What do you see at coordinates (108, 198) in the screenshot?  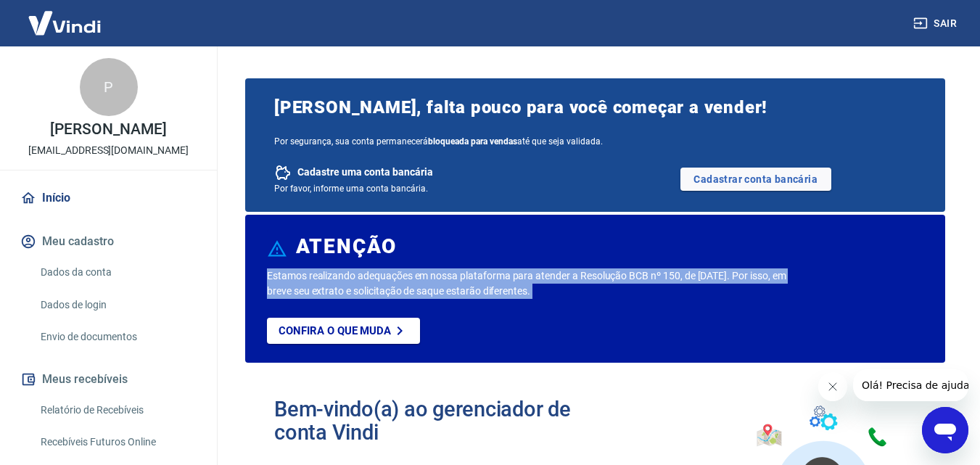 I see `a: Início` at bounding box center [108, 198].